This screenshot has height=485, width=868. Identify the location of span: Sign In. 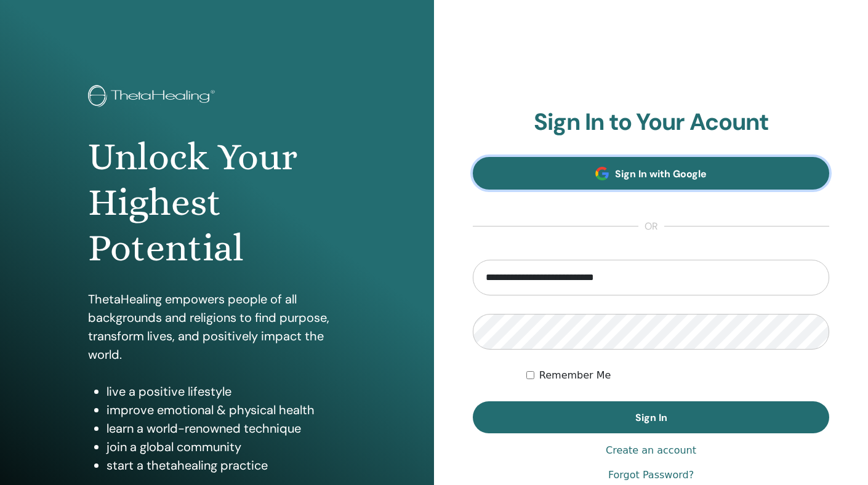
(652, 417).